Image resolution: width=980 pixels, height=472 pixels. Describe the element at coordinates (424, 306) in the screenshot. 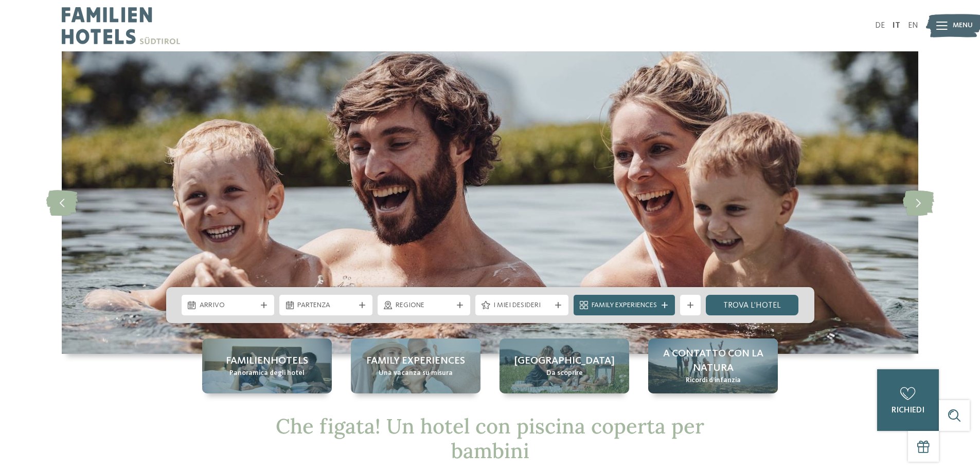

I see `span: Regione` at that location.